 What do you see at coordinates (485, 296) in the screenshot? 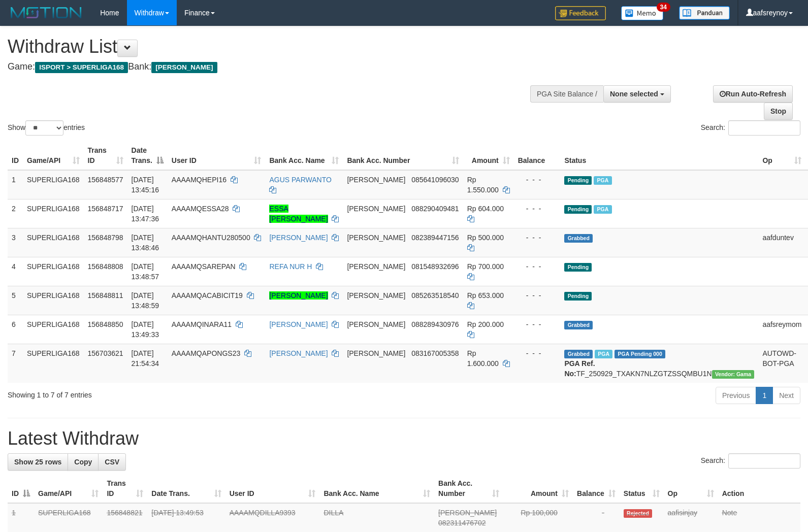
I see `span: Rp 653.000` at bounding box center [485, 296].